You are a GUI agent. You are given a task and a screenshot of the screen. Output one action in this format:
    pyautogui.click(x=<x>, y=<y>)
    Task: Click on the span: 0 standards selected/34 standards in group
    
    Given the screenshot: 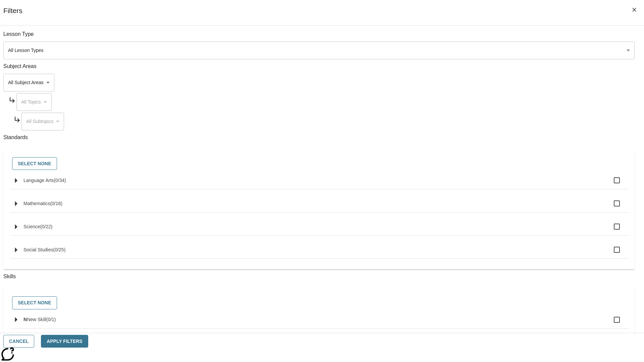 What is the action you would take?
    pyautogui.click(x=60, y=180)
    